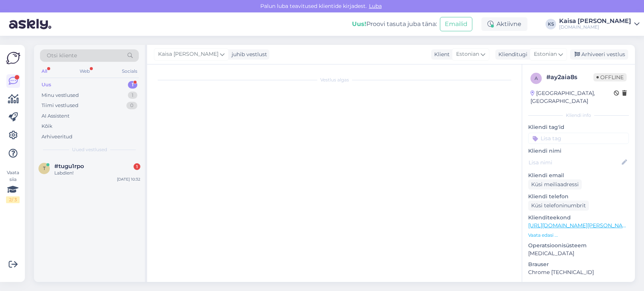 Image resolution: width=644 pixels, height=291 pixels. Describe the element at coordinates (456, 24) in the screenshot. I see `button: Emailid` at that location.